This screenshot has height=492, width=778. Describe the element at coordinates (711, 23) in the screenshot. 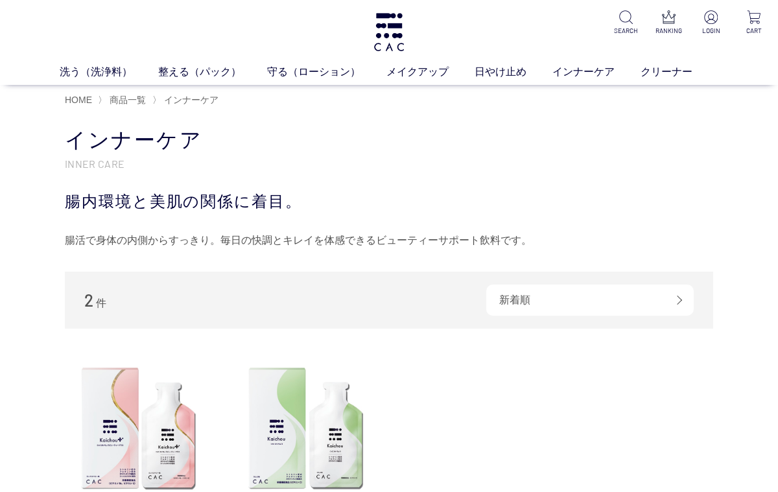

I see `a: LOGIN` at that location.